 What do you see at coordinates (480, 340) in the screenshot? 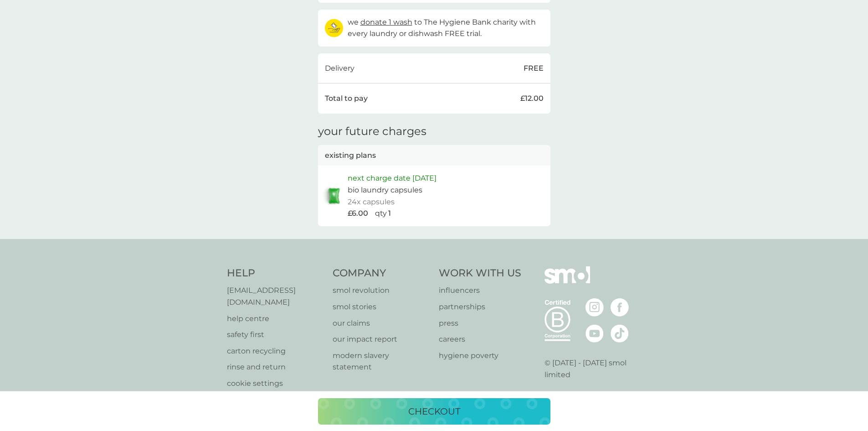
I see `a: careers` at bounding box center [480, 340].